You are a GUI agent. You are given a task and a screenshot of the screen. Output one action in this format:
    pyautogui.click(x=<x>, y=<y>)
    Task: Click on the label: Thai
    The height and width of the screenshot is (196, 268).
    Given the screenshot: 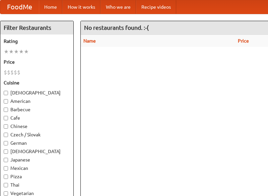 What is the action you would take?
    pyautogui.click(x=37, y=185)
    